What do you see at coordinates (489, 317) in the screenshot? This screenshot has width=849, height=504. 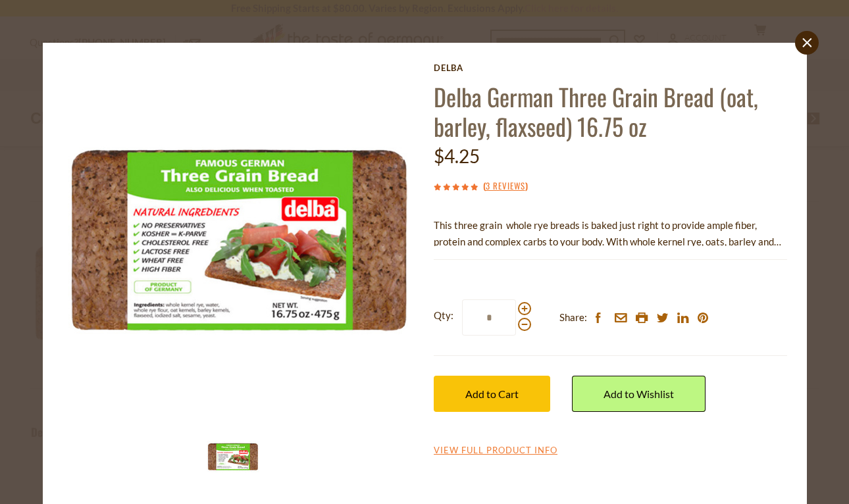 I see `input: Qty:` at bounding box center [489, 317].